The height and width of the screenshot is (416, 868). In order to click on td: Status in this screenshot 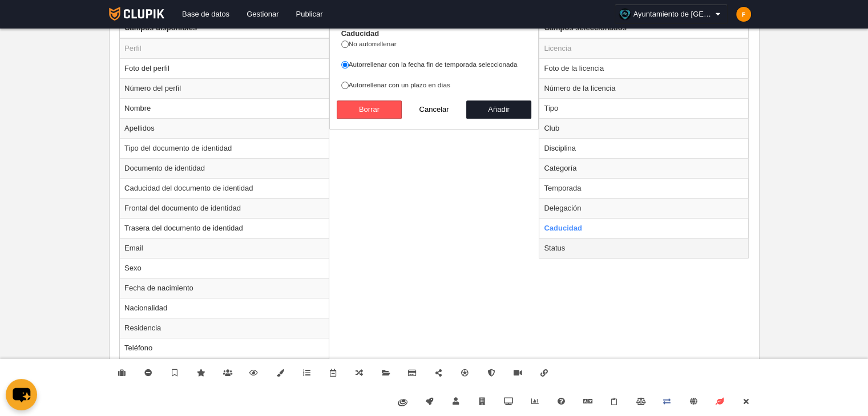, I will do `click(644, 247)`.